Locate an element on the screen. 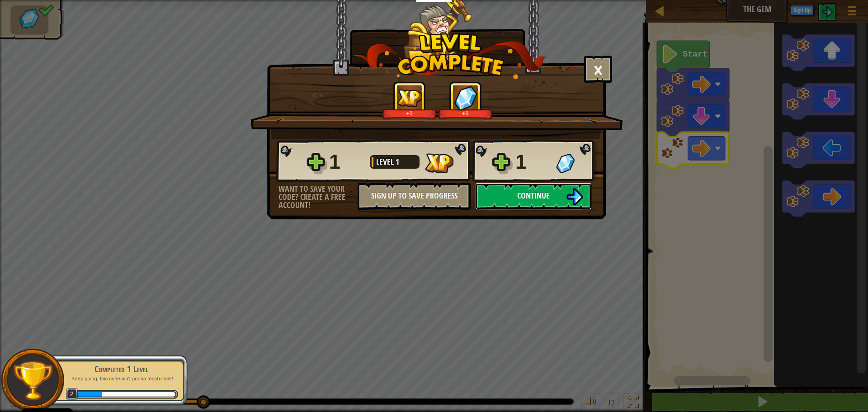 The image size is (868, 412). button: Continue is located at coordinates (534, 196).